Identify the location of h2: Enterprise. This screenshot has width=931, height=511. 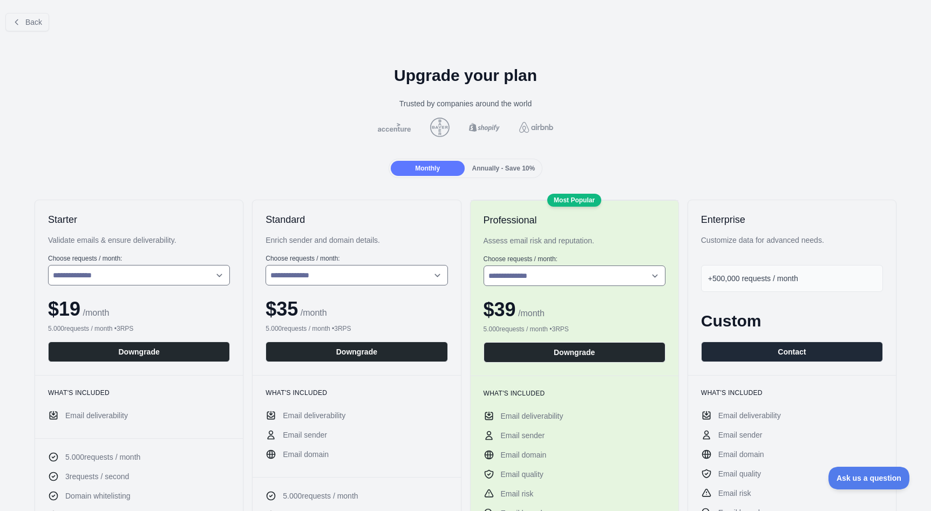
(792, 220).